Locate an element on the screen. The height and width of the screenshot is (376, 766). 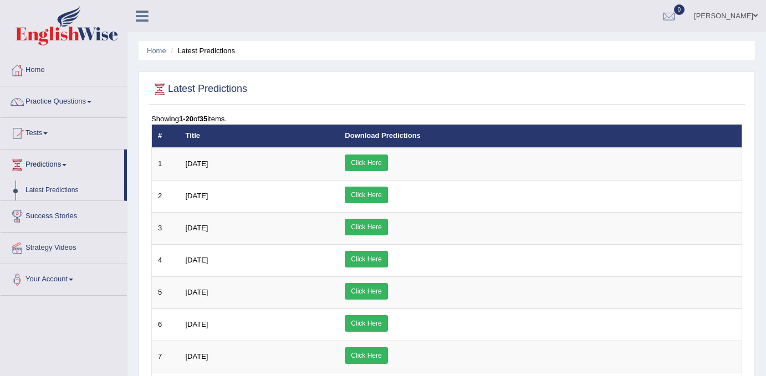
td: 1 is located at coordinates (166, 164).